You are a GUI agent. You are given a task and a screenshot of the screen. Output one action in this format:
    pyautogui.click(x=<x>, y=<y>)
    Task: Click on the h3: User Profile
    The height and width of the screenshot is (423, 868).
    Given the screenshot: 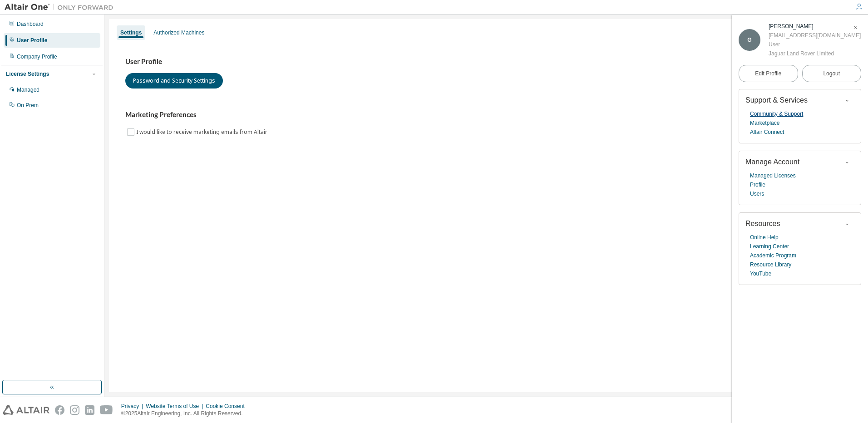 What is the action you would take?
    pyautogui.click(x=486, y=62)
    